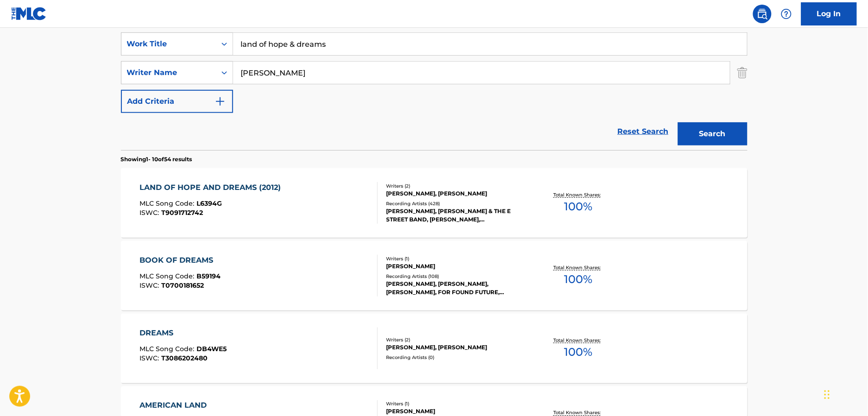 This screenshot has width=868, height=416. What do you see at coordinates (827, 394) in the screenshot?
I see `div: Drag` at bounding box center [827, 394].